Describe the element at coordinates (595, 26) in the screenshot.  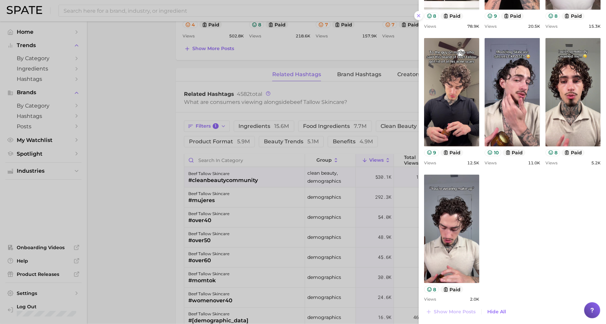
I see `span: 15.3k` at that location.